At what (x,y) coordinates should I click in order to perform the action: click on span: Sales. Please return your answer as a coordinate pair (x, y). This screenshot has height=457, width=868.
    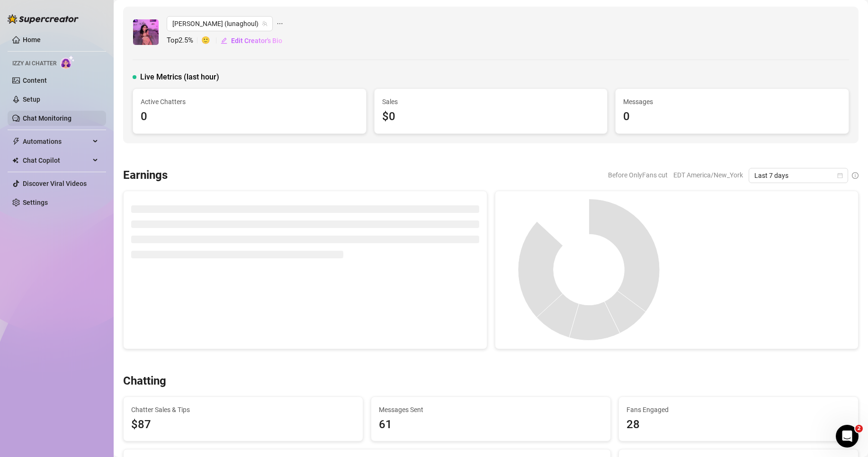
    Looking at the image, I should click on (491, 102).